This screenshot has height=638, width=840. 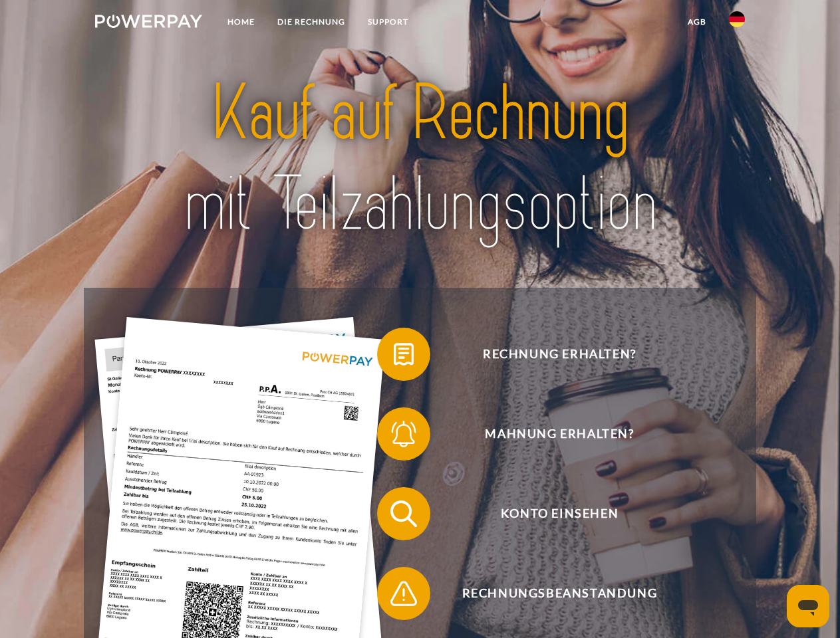 What do you see at coordinates (403, 434) in the screenshot?
I see `img: qb_bell.svg` at bounding box center [403, 434].